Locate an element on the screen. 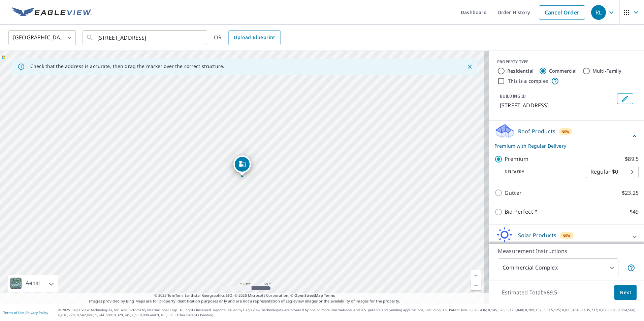  p: BUILDING ID is located at coordinates (513, 96).